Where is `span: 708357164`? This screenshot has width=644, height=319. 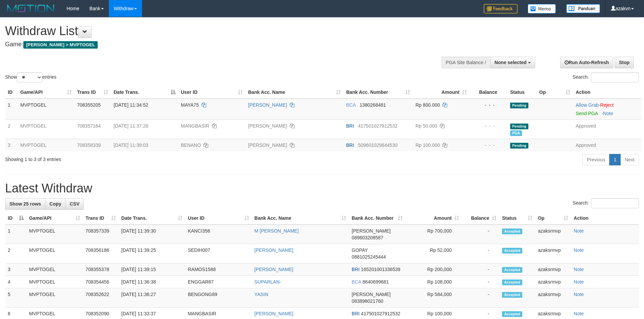 span: 708357164 is located at coordinates (89, 126).